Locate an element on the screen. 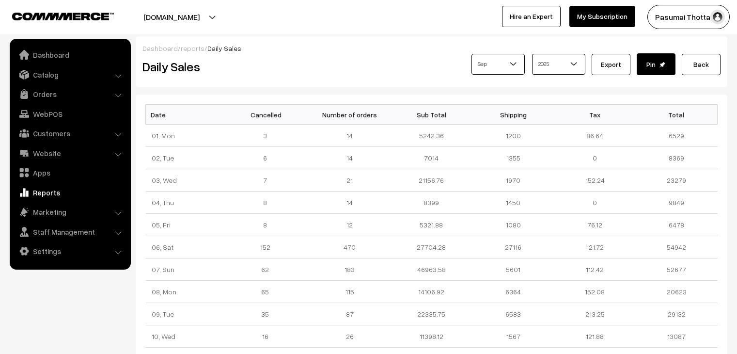 The image size is (737, 354). th: Date is located at coordinates (186, 114).